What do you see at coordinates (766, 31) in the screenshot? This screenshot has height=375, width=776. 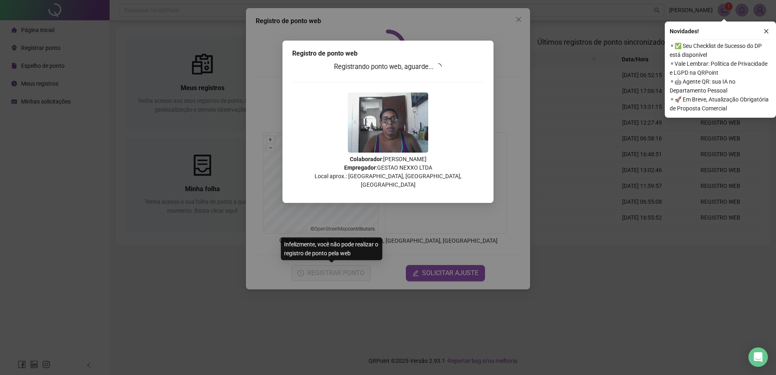 I see `span: close` at bounding box center [766, 31].